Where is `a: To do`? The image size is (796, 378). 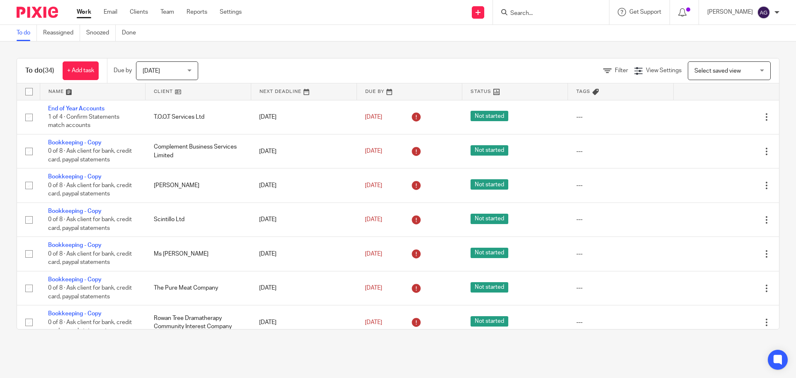
a: To do is located at coordinates (27, 33).